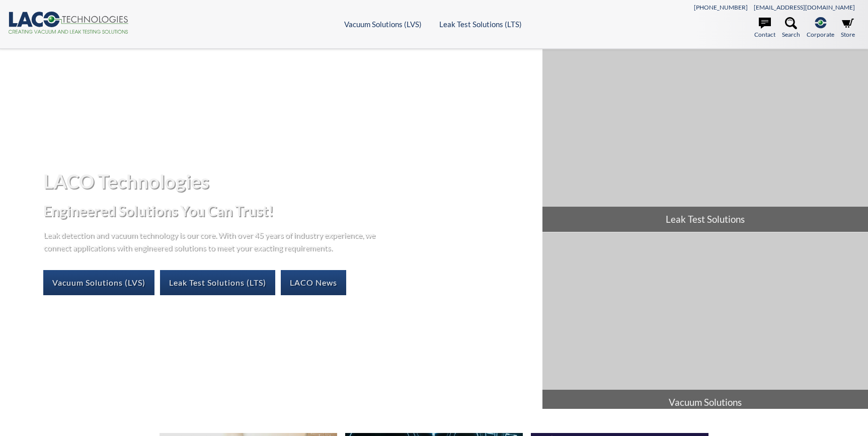 This screenshot has width=868, height=436. Describe the element at coordinates (848, 28) in the screenshot. I see `a: Store` at that location.